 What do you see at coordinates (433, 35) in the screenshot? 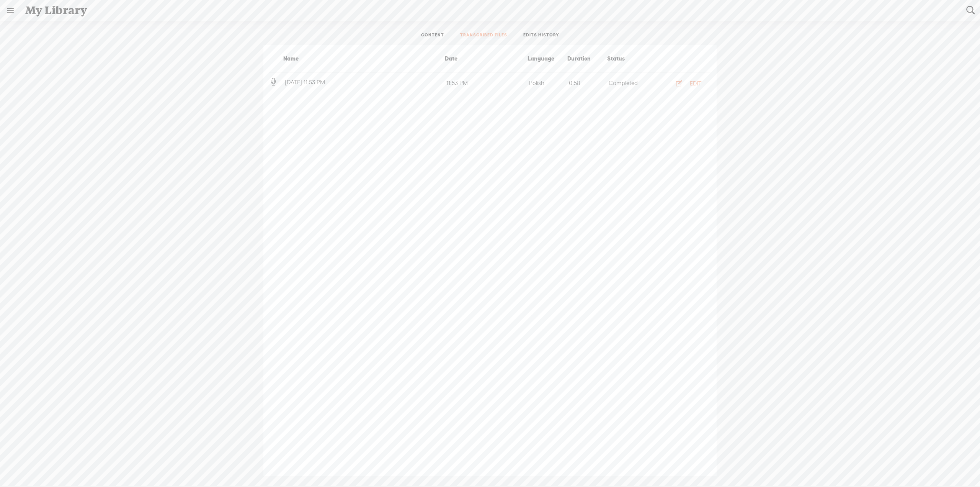
I see `a: CONTENT` at bounding box center [433, 35].